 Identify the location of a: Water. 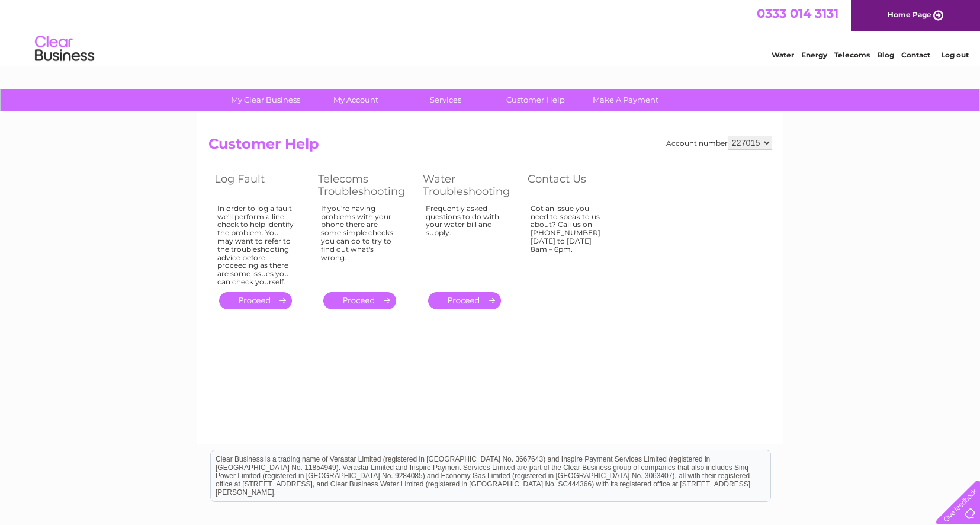
(783, 55).